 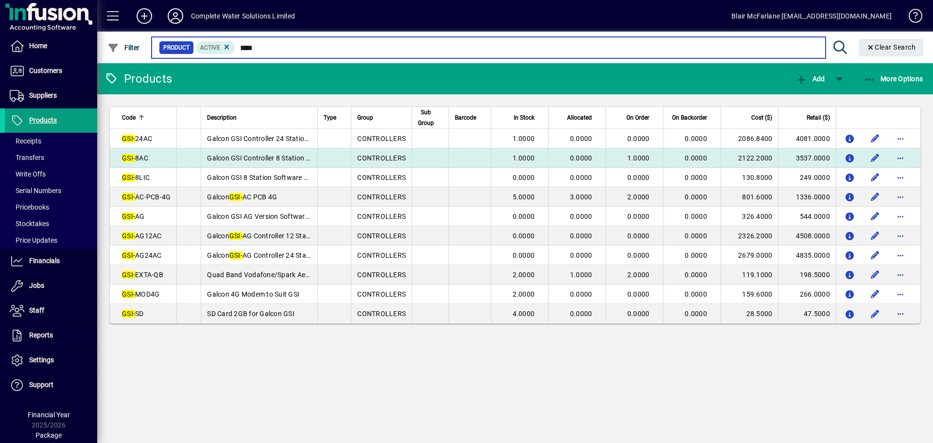 I want to click on span: EXTA-QB, so click(x=142, y=275).